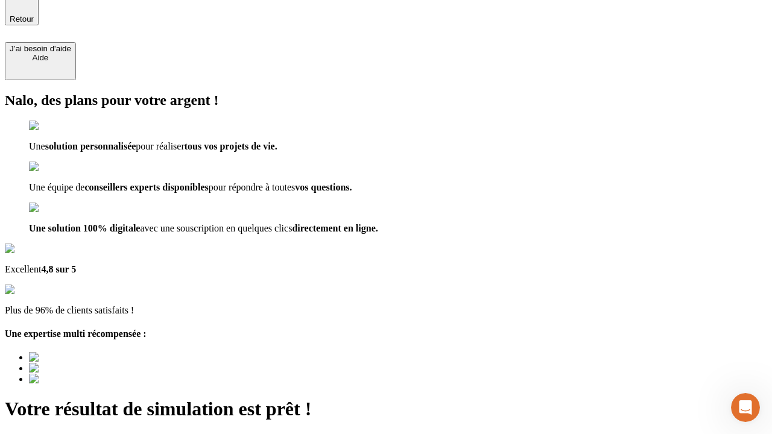 The width and height of the screenshot is (772, 434). What do you see at coordinates (386, 100) in the screenshot?
I see `h2: Nalo, des plans pour votre argent !` at bounding box center [386, 100].